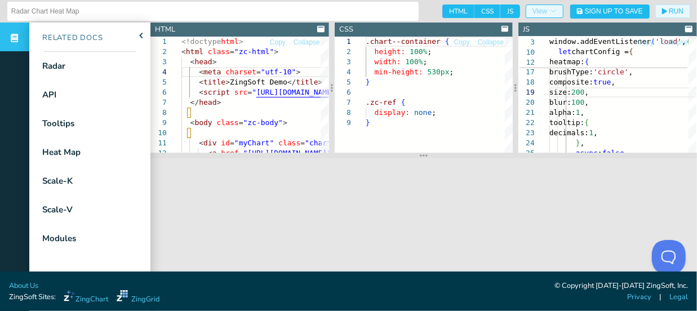 The width and height of the screenshot is (697, 311). I want to click on span: composite:, so click(572, 82).